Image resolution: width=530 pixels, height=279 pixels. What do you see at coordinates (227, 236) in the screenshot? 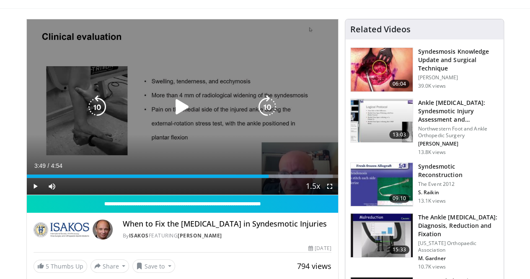
I see `div: By FEATURING` at bounding box center [227, 236].